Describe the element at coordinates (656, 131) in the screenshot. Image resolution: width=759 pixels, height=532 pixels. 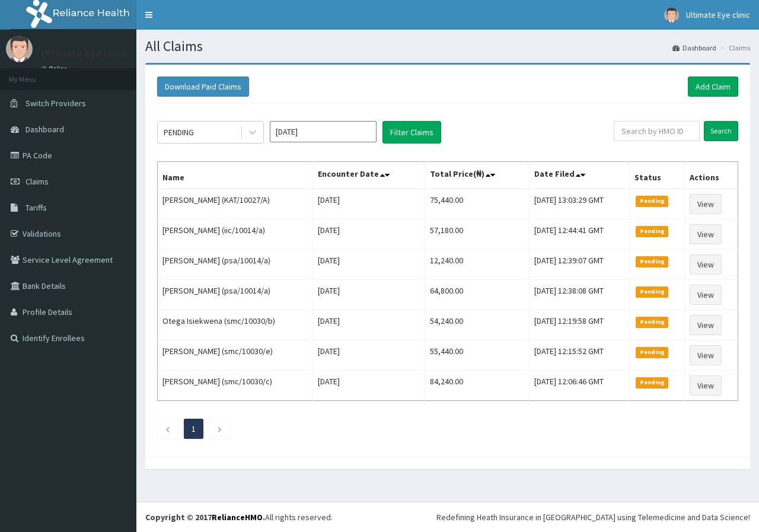
I see `input: Search by HMO ID` at that location.